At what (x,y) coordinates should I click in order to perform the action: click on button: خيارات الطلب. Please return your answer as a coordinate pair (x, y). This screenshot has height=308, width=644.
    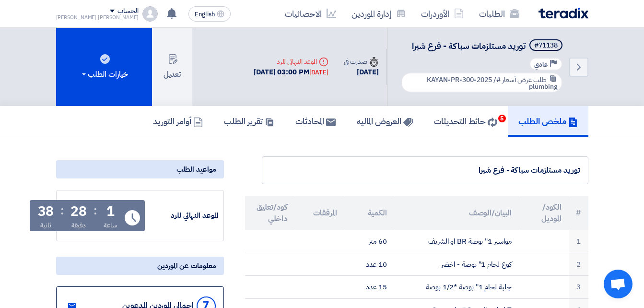
    Looking at the image, I should click on (104, 67).